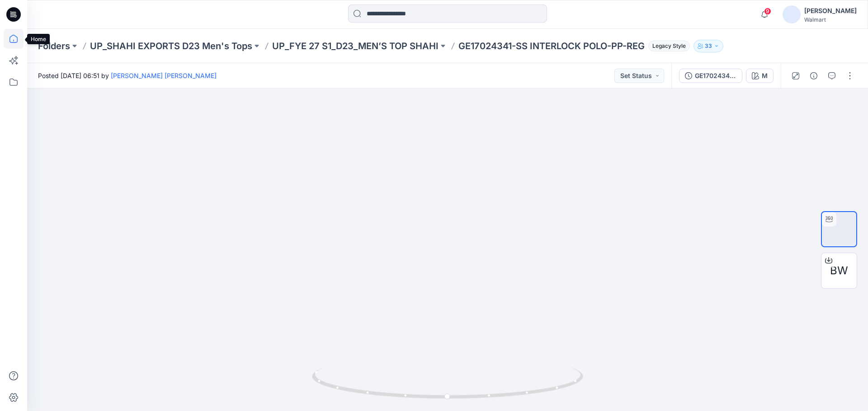 This screenshot has width=868, height=411. I want to click on div: M, so click(764, 76).